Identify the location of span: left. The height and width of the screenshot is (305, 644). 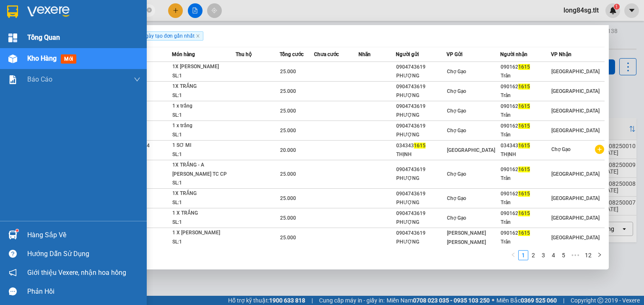
(513, 255).